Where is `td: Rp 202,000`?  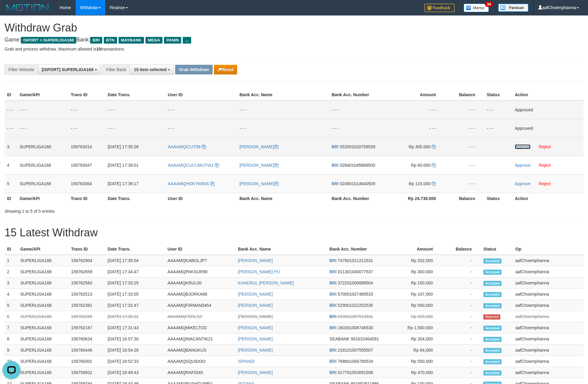
td: Rp 202,000 is located at coordinates (413, 261).